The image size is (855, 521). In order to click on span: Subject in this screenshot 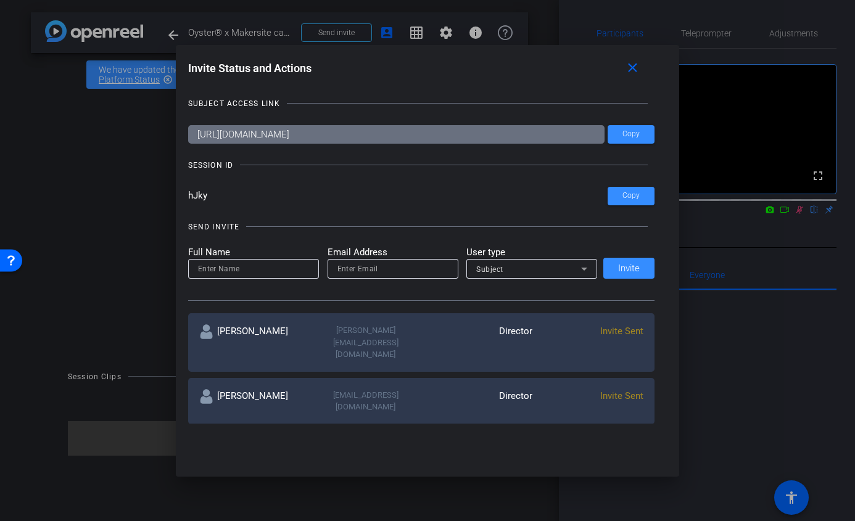, I will do `click(490, 269)`.